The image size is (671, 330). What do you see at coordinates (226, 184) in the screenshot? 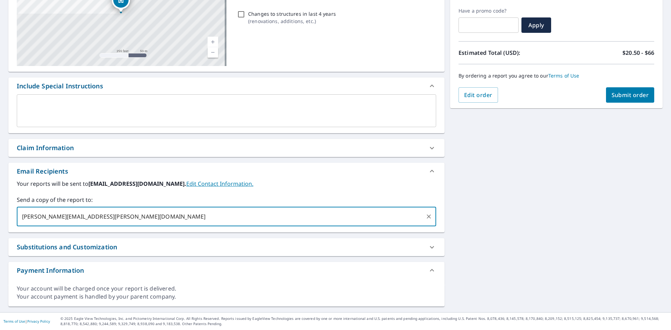
I see `label: Your reports will be sent to` at bounding box center [226, 184].